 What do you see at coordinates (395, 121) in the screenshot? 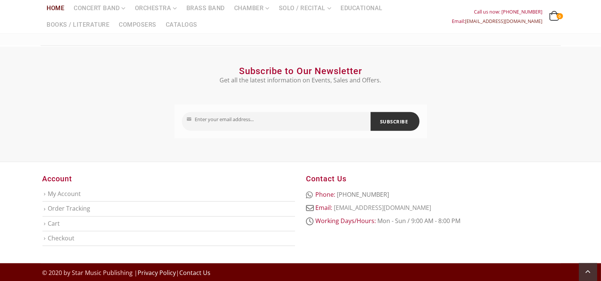
I see `button: SUBSCRIBE` at bounding box center [395, 121].